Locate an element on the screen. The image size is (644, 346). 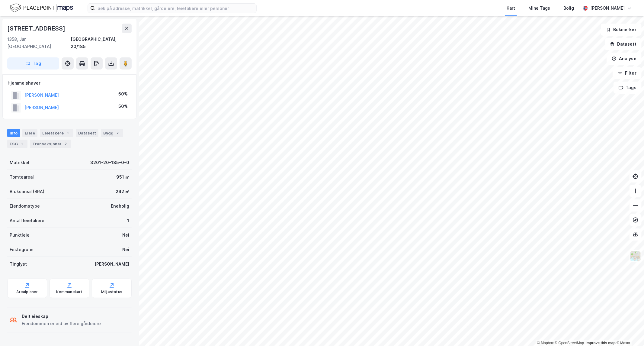
div: Mine Tags is located at coordinates (539, 8).